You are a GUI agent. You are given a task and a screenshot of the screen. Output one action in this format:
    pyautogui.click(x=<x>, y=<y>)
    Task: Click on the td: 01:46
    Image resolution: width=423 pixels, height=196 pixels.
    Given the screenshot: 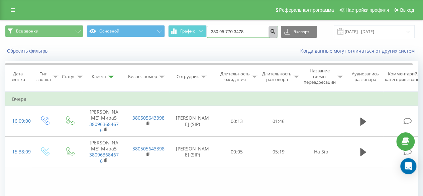 What is the action you would take?
    pyautogui.click(x=278, y=121)
    